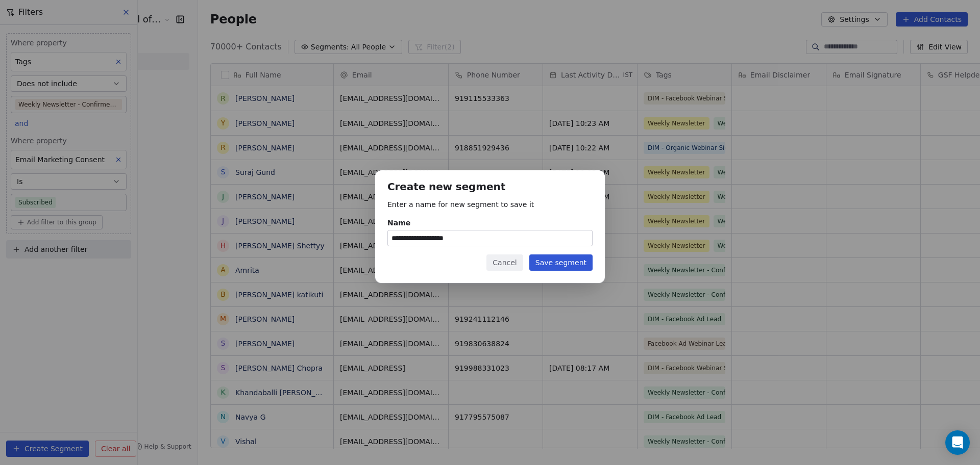  Describe the element at coordinates (490, 238) in the screenshot. I see `input: Name` at that location.